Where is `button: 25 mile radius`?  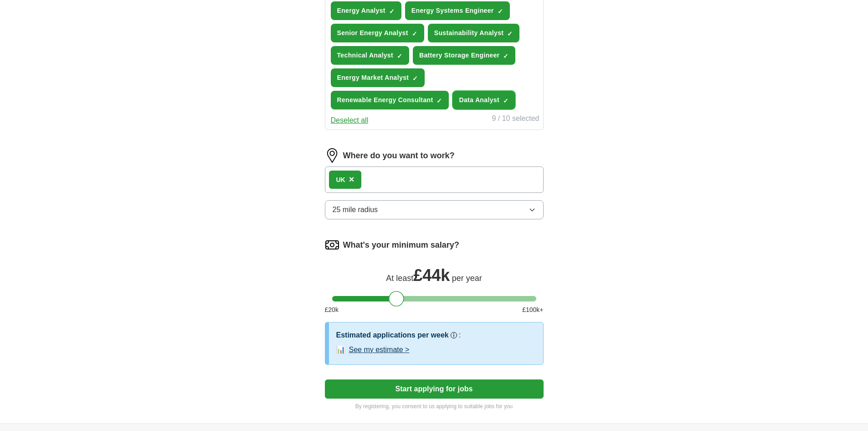
button: 25 mile radius is located at coordinates (434, 210).